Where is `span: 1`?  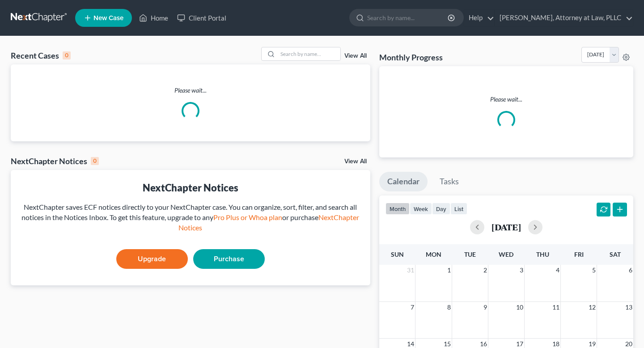 span: 1 is located at coordinates (449, 270).